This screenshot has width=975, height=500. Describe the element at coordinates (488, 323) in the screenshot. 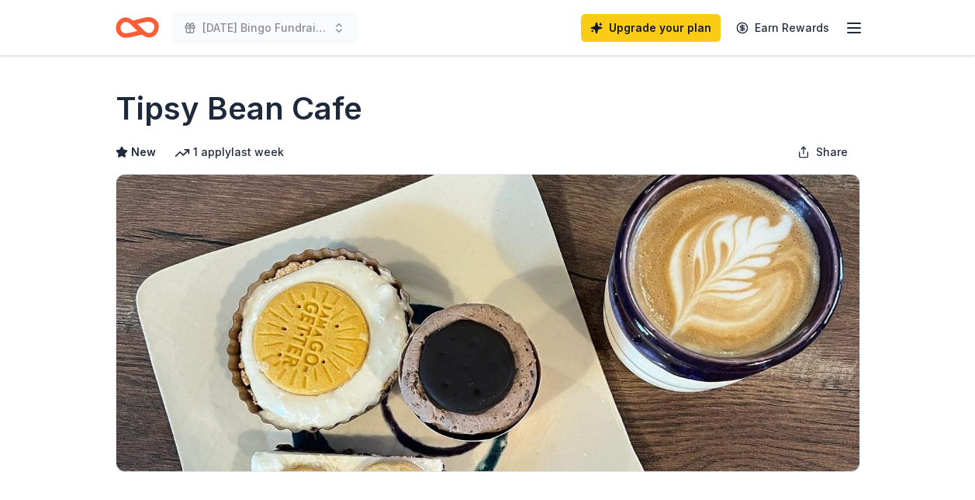

I see `img: Image for Tipsy Bean Cafe` at that location.